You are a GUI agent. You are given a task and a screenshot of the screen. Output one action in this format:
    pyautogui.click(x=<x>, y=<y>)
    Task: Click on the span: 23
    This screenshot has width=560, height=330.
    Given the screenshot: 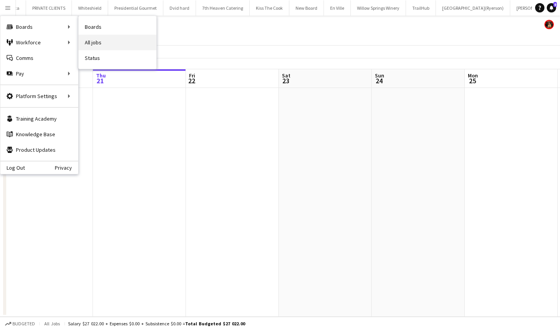 What is the action you would take?
    pyautogui.click(x=286, y=81)
    